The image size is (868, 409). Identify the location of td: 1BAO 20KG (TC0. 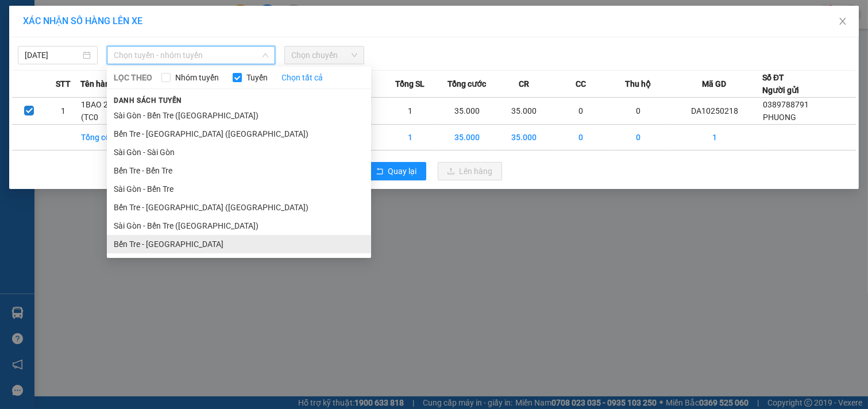
(108, 111).